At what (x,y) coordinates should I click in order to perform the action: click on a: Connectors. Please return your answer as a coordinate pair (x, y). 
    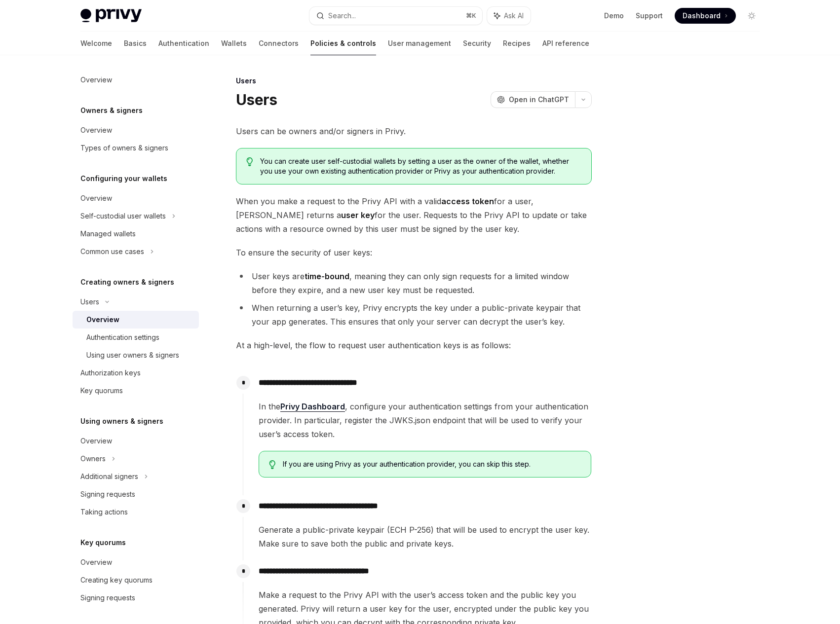
    Looking at the image, I should click on (278, 43).